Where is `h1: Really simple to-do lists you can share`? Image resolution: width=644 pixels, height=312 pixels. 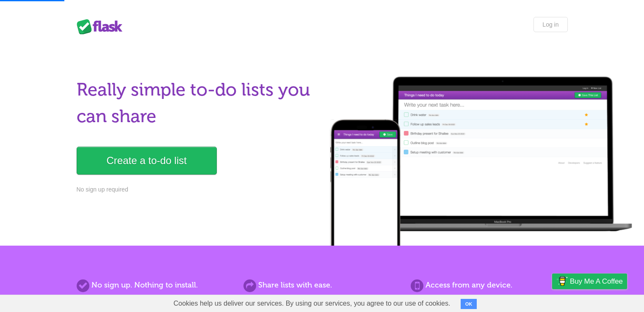 h1: Really simple to-do lists you can share is located at coordinates (197, 103).